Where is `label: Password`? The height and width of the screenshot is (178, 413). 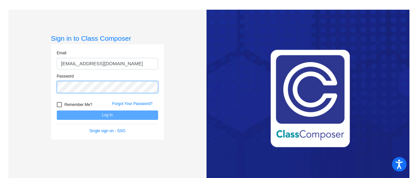 label: Password is located at coordinates (65, 76).